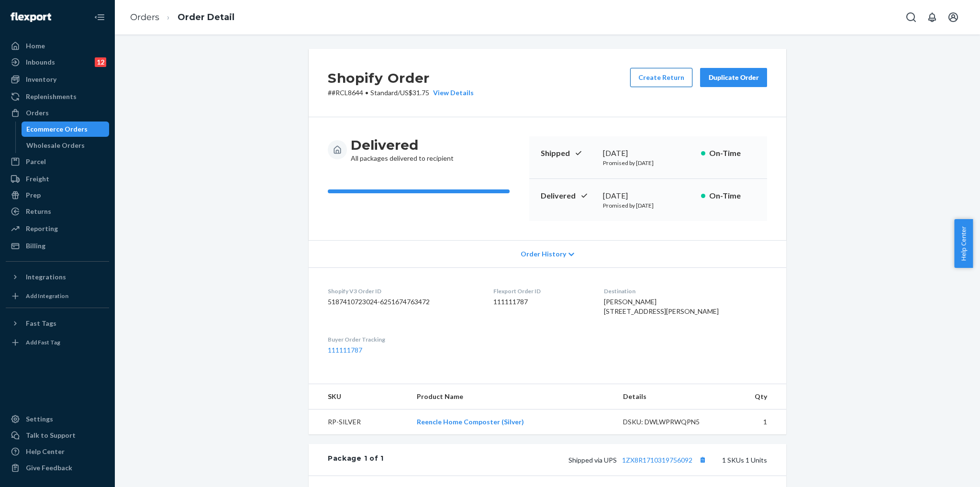  I want to click on span: Order History, so click(543, 254).